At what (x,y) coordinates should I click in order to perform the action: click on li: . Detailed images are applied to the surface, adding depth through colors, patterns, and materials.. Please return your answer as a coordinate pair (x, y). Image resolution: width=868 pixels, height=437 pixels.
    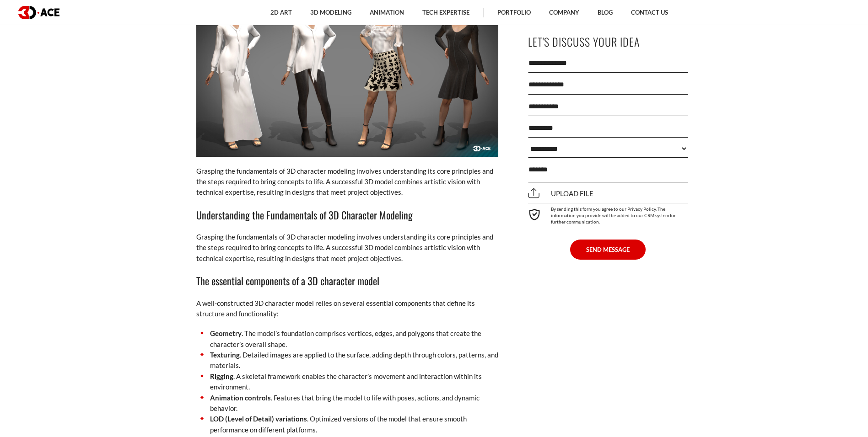
    Looking at the image, I should click on (348, 361).